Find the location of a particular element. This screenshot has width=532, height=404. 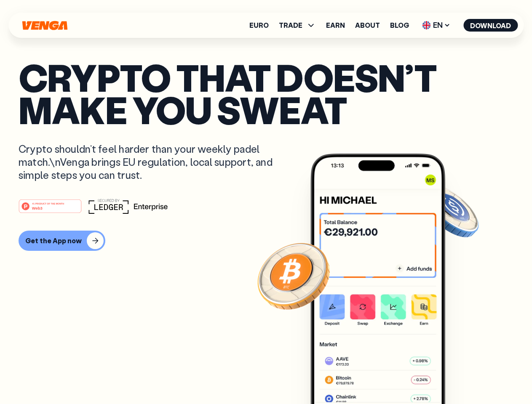

p: Crypto shouldn’t feel harder than your weekly padel match.\nVenga brings EU regulation, local sup... is located at coordinates (151, 162).